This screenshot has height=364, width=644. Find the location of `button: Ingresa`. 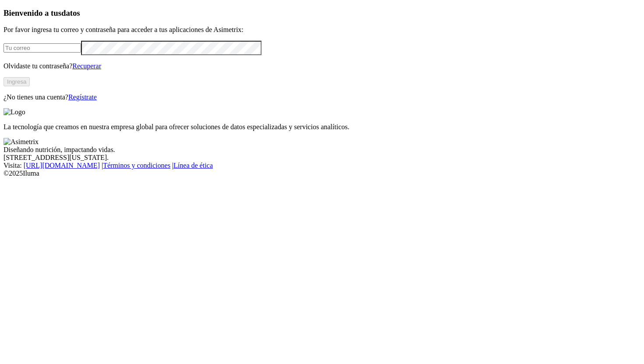

button: Ingresa is located at coordinates (16, 82).